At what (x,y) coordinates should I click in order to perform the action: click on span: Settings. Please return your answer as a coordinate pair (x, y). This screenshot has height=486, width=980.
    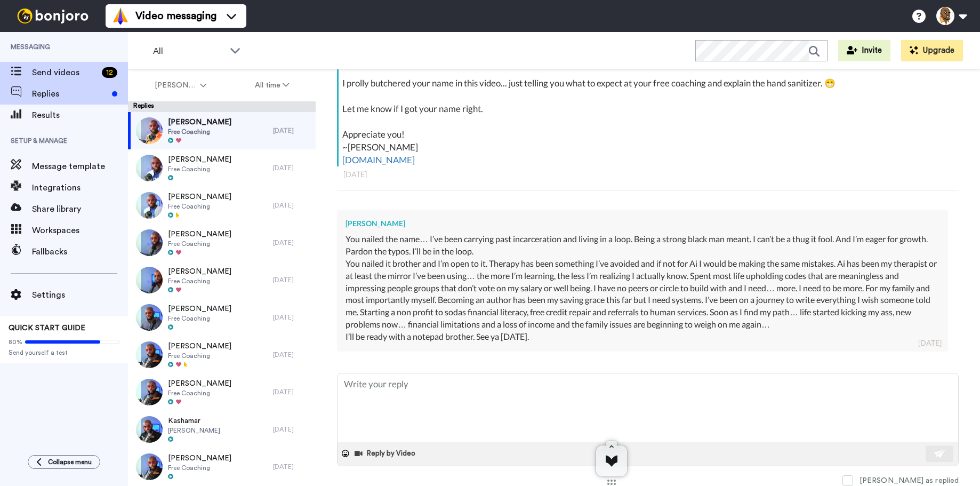
    Looking at the image, I should click on (80, 295).